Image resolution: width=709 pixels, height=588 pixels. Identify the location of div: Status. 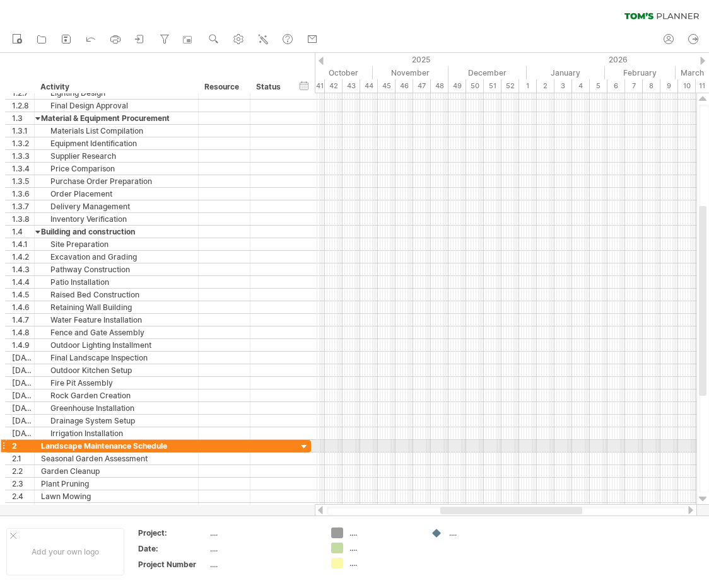
(270, 87).